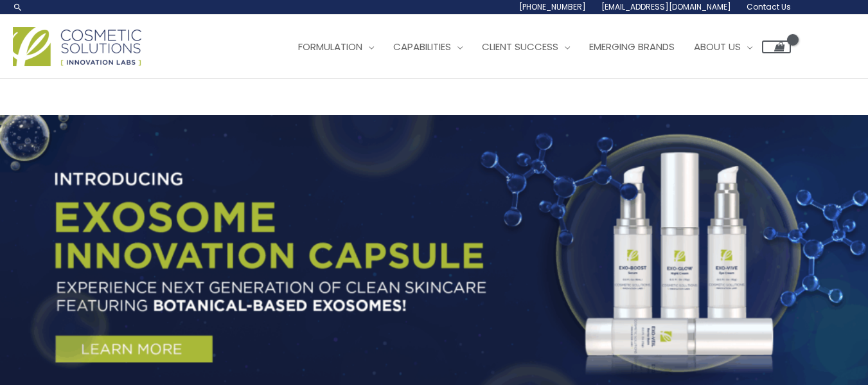 The width and height of the screenshot is (868, 385). I want to click on span: Emerging Brands, so click(631, 46).